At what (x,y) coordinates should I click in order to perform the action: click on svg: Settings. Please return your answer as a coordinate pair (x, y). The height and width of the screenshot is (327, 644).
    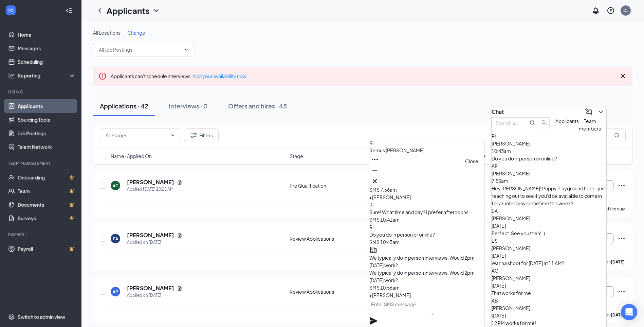
    Looking at the image, I should click on (11, 316).